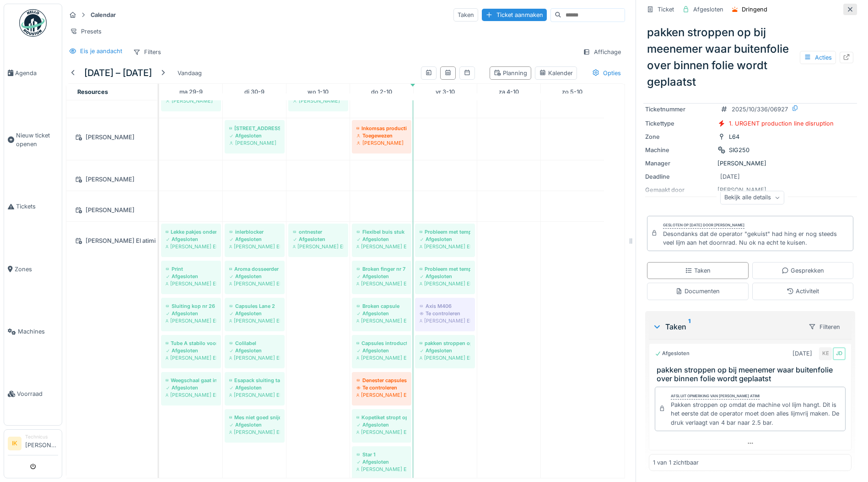  I want to click on div: Capsules introduction problems, so click(382, 343).